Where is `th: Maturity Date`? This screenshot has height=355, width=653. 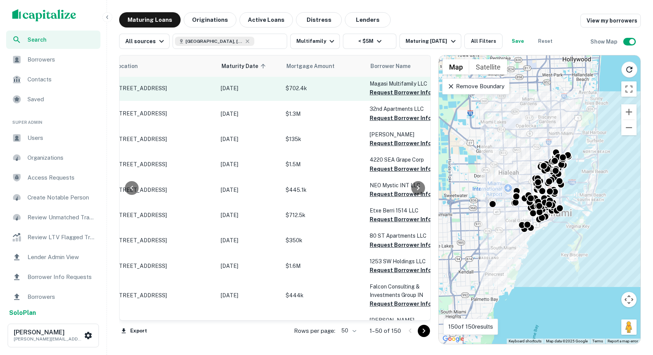
th: Maturity Date is located at coordinates (249, 66).